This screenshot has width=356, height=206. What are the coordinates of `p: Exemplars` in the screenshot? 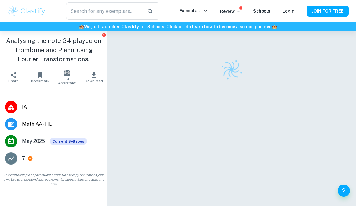 It's located at (193, 11).